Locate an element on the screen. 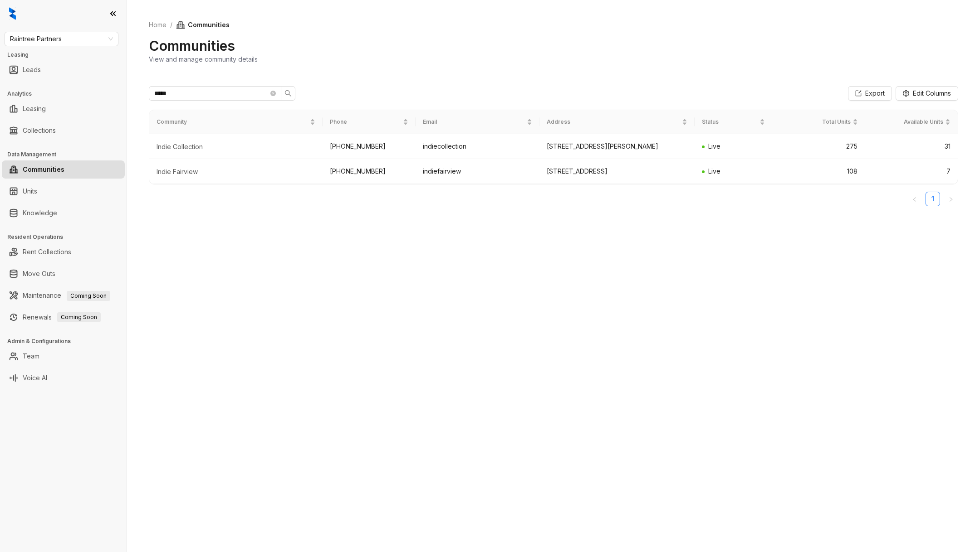 Image resolution: width=980 pixels, height=552 pixels. span: search is located at coordinates (288, 93).